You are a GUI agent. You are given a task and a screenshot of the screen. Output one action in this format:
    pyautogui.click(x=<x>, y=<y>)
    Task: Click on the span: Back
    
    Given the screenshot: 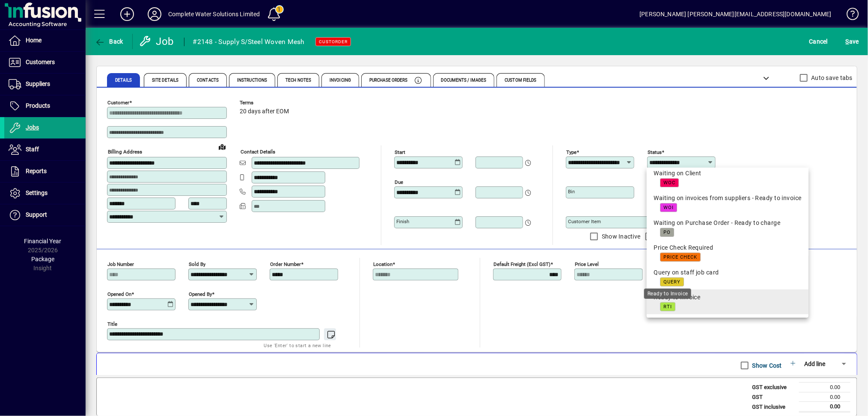 What is the action you would take?
    pyautogui.click(x=109, y=41)
    